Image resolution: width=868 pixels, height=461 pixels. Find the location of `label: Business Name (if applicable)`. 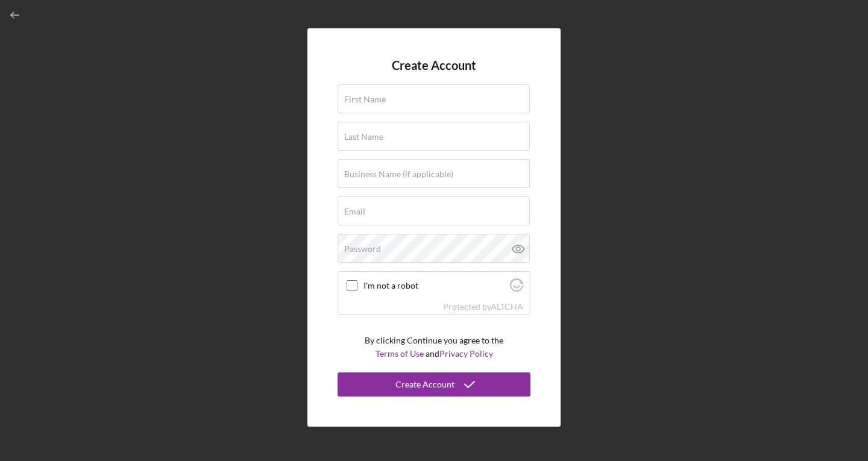

label: Business Name (if applicable) is located at coordinates (399, 174).